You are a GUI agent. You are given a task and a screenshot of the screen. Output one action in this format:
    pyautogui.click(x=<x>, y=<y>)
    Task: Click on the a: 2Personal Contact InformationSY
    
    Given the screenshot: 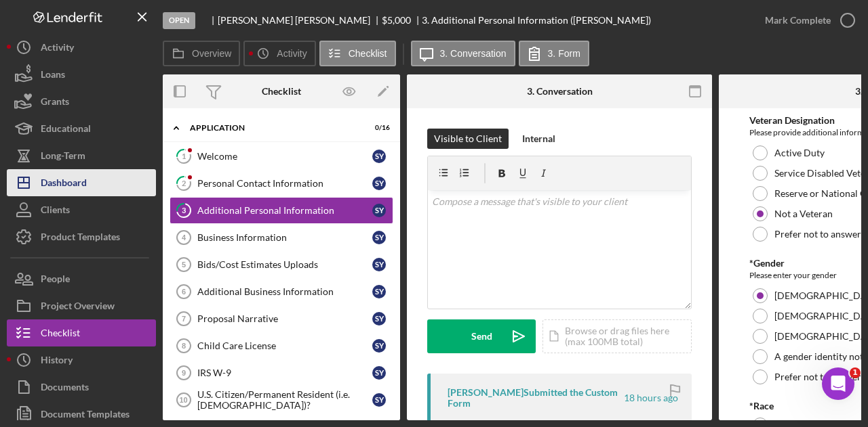 What is the action you would take?
    pyautogui.click(x=281, y=183)
    